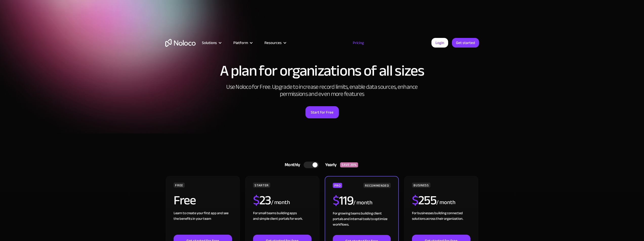 The height and width of the screenshot is (241, 644). Describe the element at coordinates (377, 185) in the screenshot. I see `div: RECOMMENDED` at that location.